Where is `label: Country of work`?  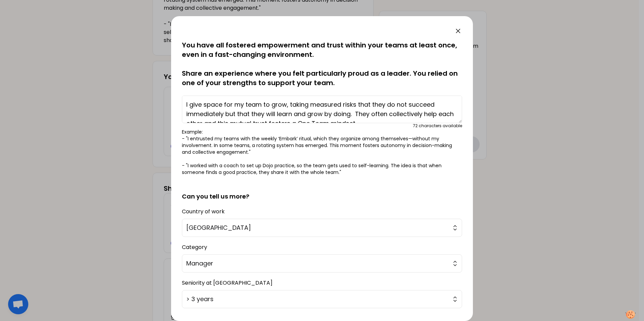 label: Country of work is located at coordinates (203, 212).